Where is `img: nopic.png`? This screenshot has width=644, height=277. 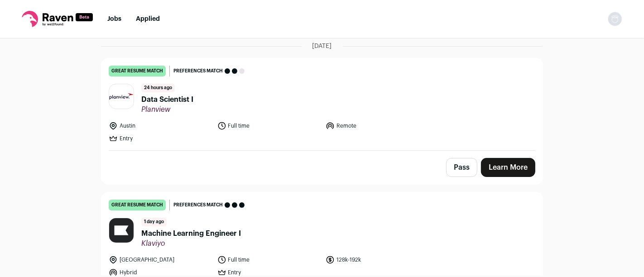 img: nopic.png is located at coordinates (615, 19).